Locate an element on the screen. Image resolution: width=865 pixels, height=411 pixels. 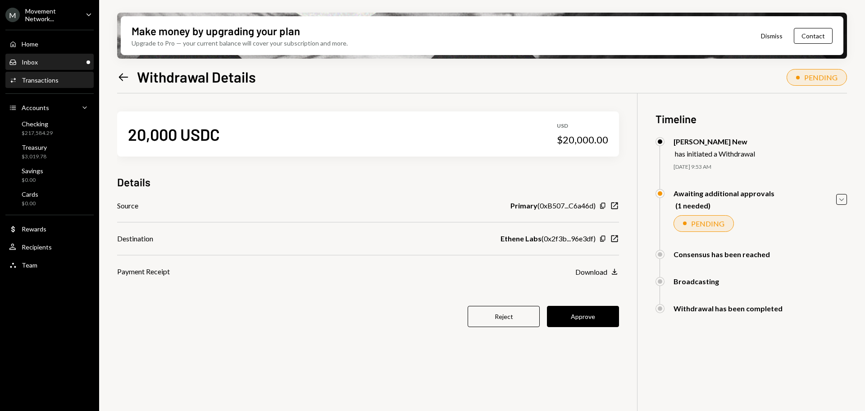
div: USD is located at coordinates (583, 126).